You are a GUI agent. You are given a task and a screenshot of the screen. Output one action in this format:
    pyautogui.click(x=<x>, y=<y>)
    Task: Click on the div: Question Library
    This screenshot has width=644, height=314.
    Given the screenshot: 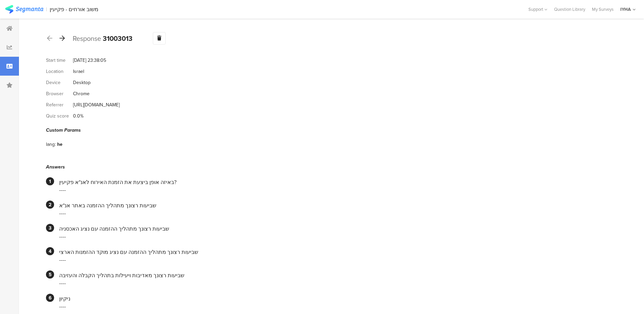 What is the action you would take?
    pyautogui.click(x=570, y=9)
    